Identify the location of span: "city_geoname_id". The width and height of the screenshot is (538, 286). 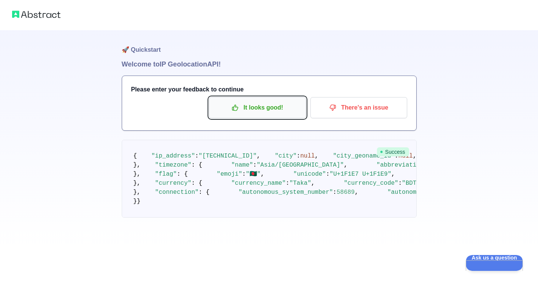
(364, 156).